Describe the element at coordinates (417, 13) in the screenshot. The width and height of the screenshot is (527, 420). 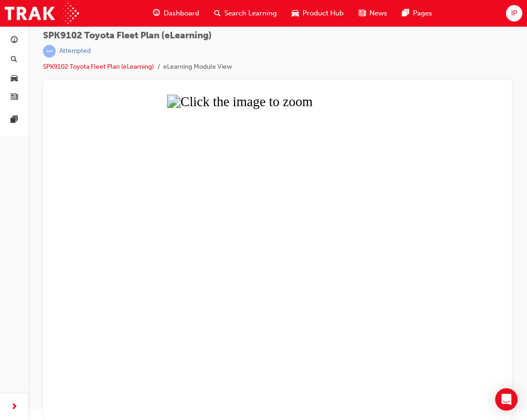
I see `a: pages-iconPages` at that location.